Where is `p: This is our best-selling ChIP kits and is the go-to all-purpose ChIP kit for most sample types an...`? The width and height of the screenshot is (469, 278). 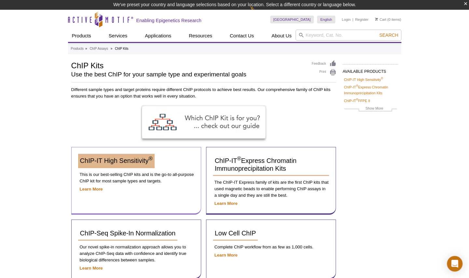
p: This is our best-selling ChIP kits and is the go-to all-purpose ChIP kit for most sample types an... is located at coordinates (136, 178).